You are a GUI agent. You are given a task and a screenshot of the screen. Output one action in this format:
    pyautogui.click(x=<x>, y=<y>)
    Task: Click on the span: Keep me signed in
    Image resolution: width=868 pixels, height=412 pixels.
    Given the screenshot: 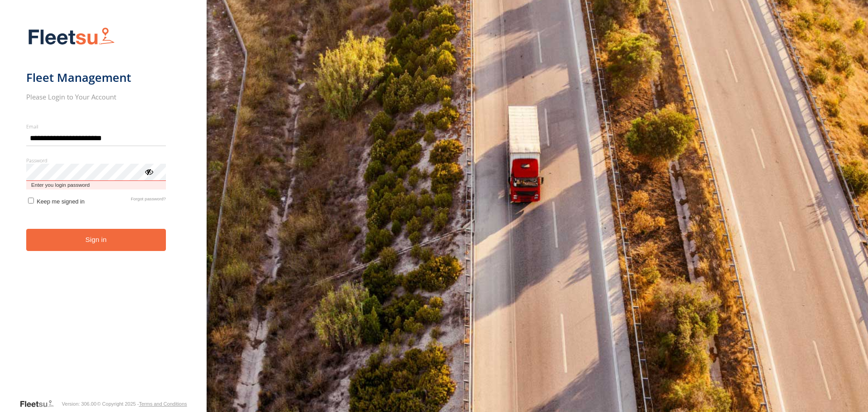 What is the action you would take?
    pyautogui.click(x=61, y=202)
    